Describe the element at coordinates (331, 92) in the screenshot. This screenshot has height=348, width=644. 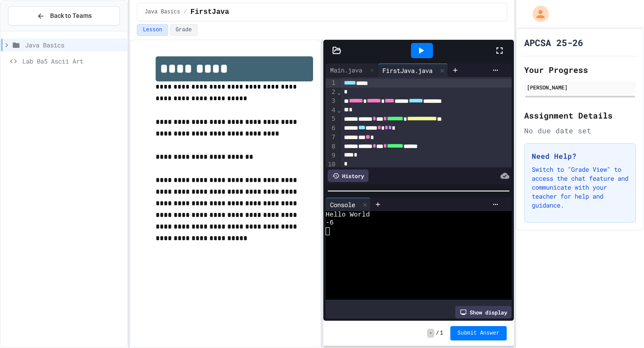
I see `div: 2` at that location.